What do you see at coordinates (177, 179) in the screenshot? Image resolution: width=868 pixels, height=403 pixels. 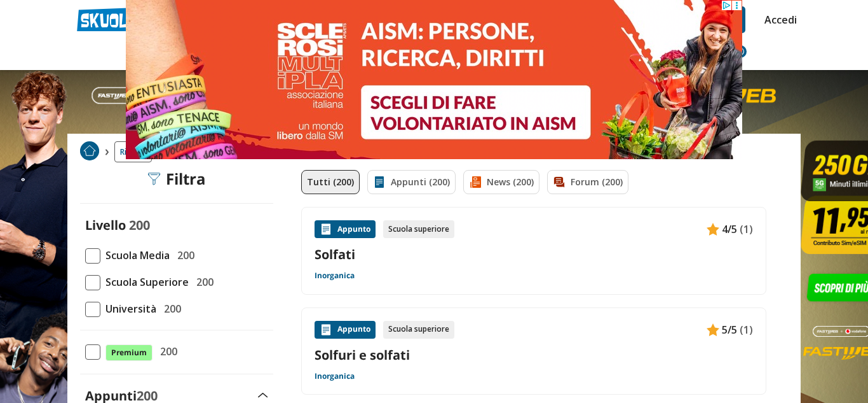 I see `div: Filtra` at bounding box center [177, 179].